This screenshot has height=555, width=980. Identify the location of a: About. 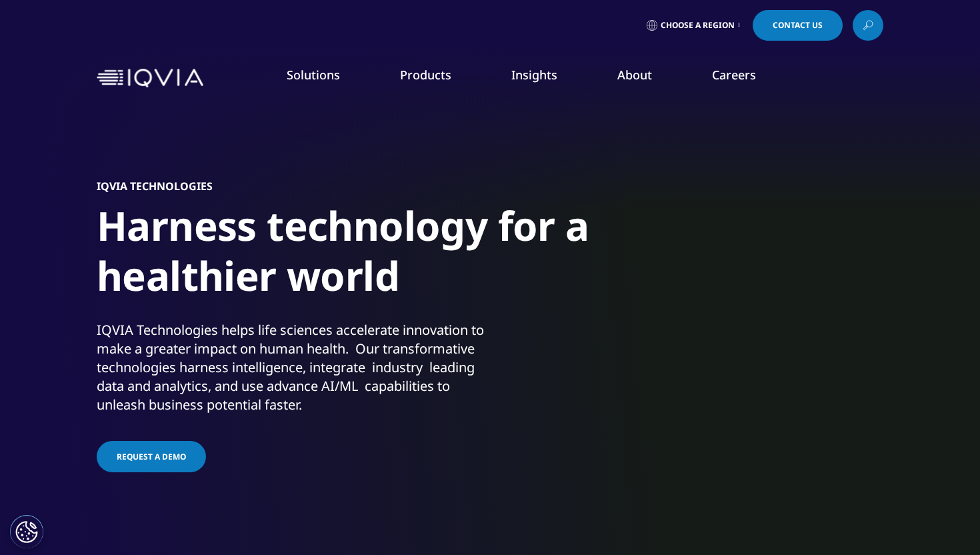
(635, 75).